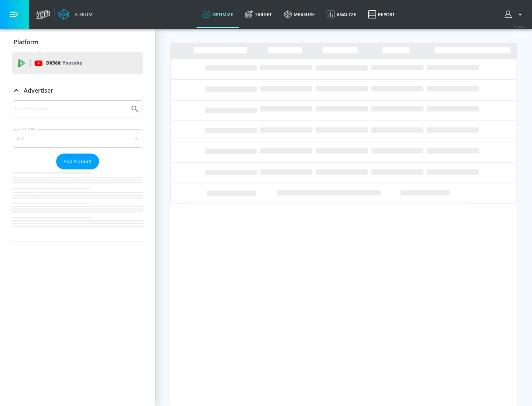 The width and height of the screenshot is (532, 406). I want to click on button: Add Account, so click(78, 161).